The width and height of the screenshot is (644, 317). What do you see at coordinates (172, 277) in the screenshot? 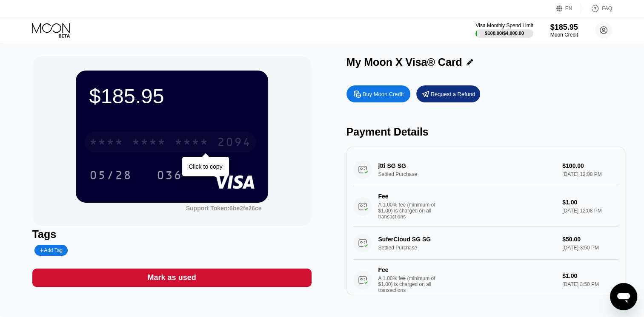
I see `div: Mark as used` at bounding box center [172, 277].